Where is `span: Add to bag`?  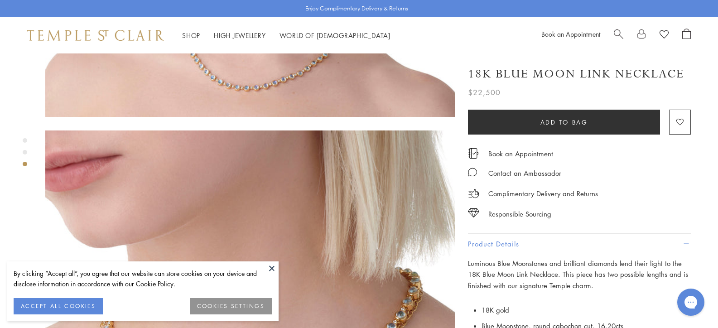
span: Add to bag is located at coordinates (564, 122).